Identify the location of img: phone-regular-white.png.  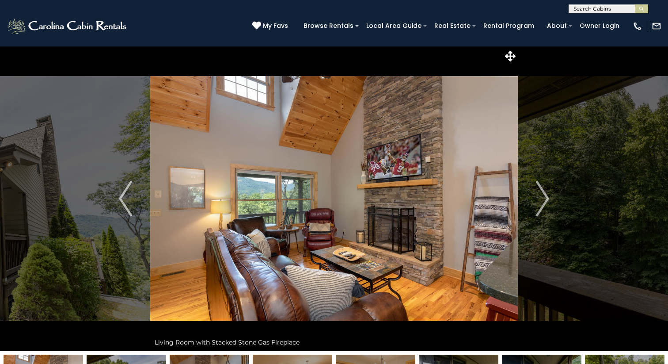
(638, 26).